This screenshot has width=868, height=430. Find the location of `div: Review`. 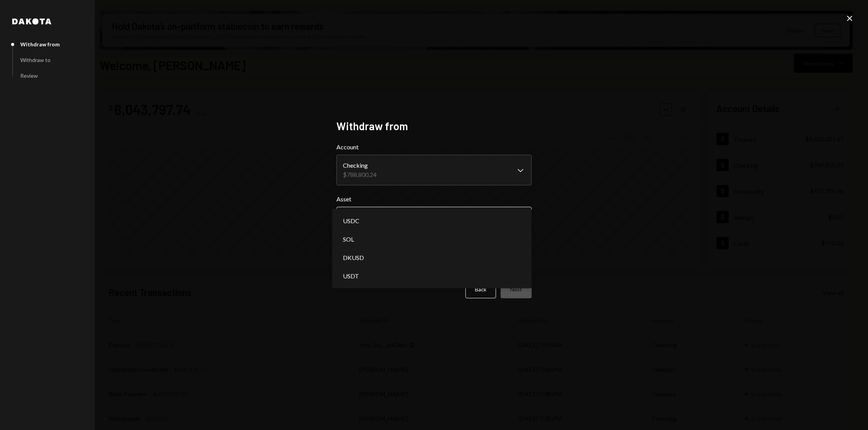

div: Review is located at coordinates (29, 75).